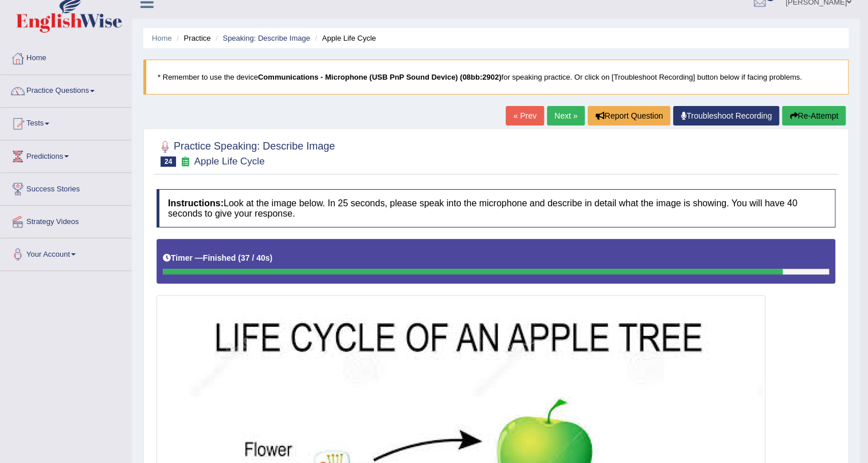 This screenshot has height=463, width=868. I want to click on b: 37 / 40s, so click(255, 258).